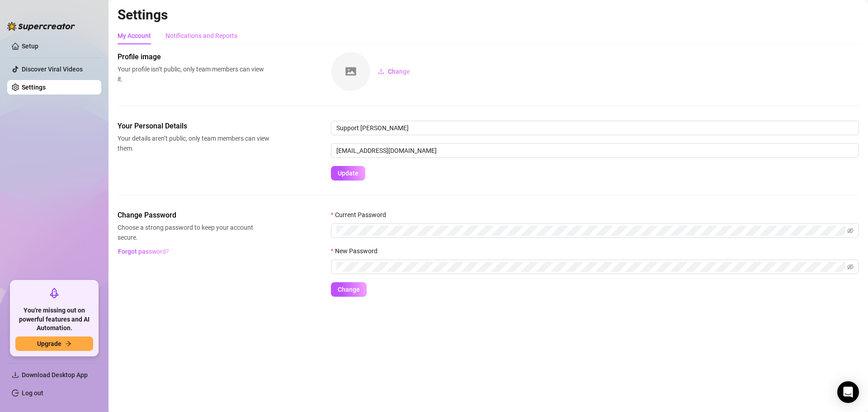 The image size is (868, 412). What do you see at coordinates (591, 230) in the screenshot?
I see `input: Current Password` at bounding box center [591, 230].